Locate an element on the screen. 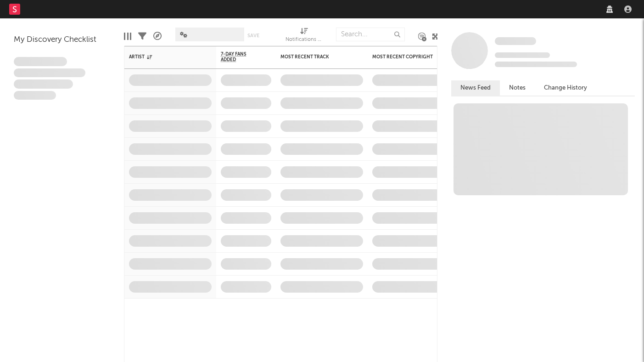  div: Artist is located at coordinates (164, 57).